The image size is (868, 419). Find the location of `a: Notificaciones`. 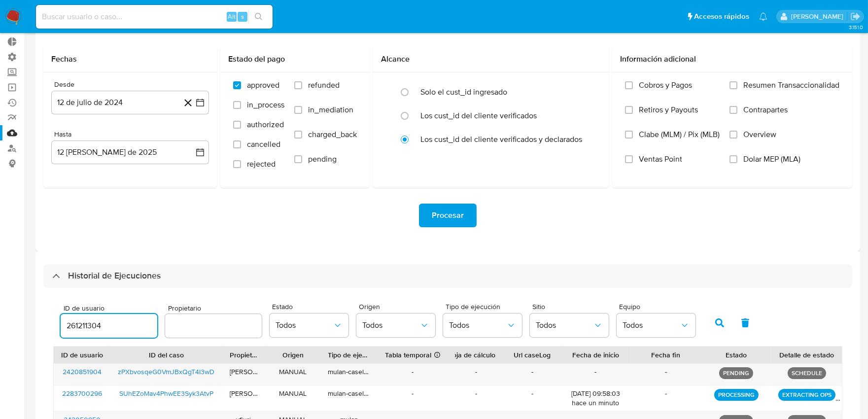

a: Notificaciones is located at coordinates (763, 16).